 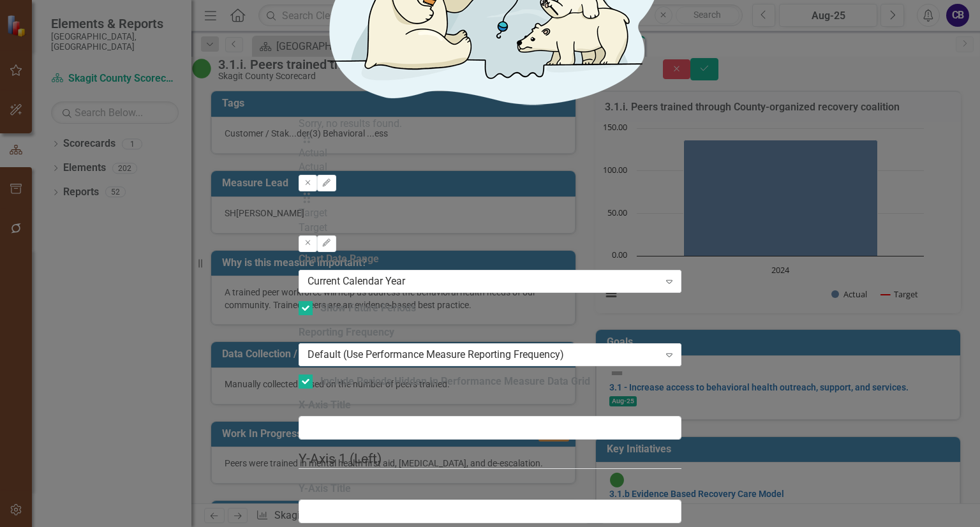 What do you see at coordinates (455, 382) in the screenshot?
I see `div: Include Periods Hidden In Performance Measure Data Grid` at bounding box center [455, 382].